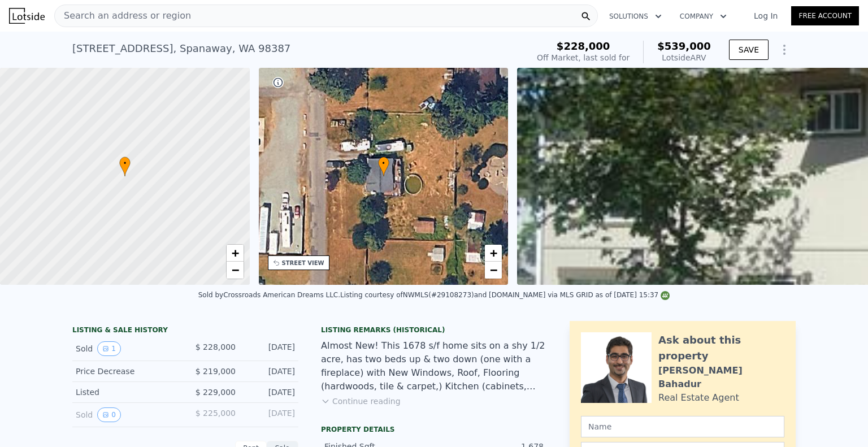  Describe the element at coordinates (825, 16) in the screenshot. I see `a: Free Account` at that location.